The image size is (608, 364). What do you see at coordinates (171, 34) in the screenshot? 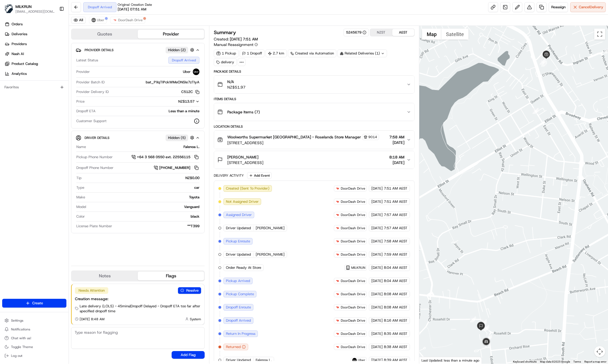
I see `button: Provider` at bounding box center [171, 34].